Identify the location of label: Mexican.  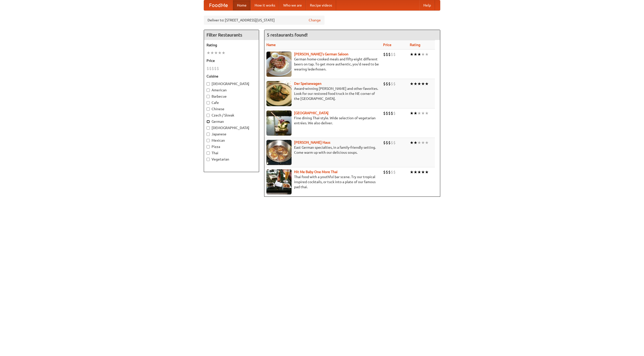
(232, 140).